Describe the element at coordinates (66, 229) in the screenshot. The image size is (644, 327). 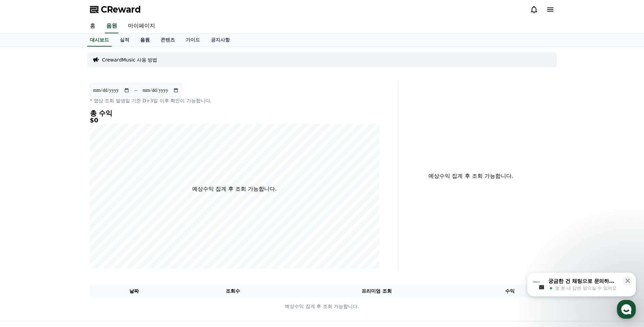
I see `span: 대화` at that location.